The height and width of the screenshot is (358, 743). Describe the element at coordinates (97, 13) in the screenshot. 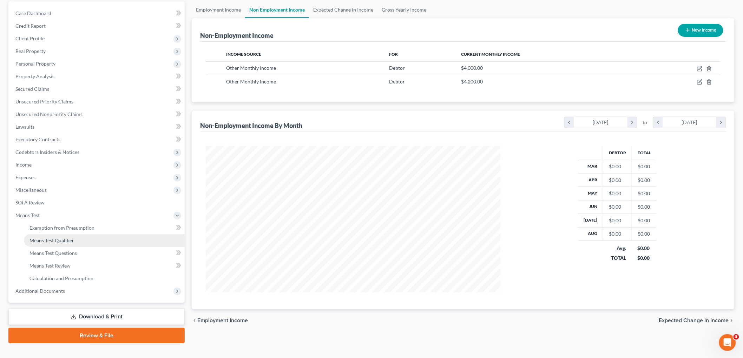

I see `a: Case Dashboard` at that location.